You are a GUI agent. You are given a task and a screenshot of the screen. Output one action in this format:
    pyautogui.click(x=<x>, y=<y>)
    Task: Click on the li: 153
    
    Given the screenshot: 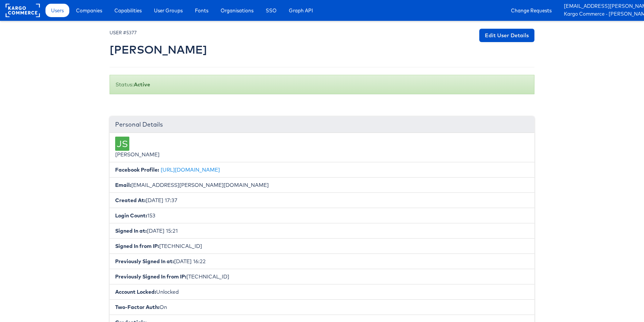 What is the action you would take?
    pyautogui.click(x=322, y=215)
    